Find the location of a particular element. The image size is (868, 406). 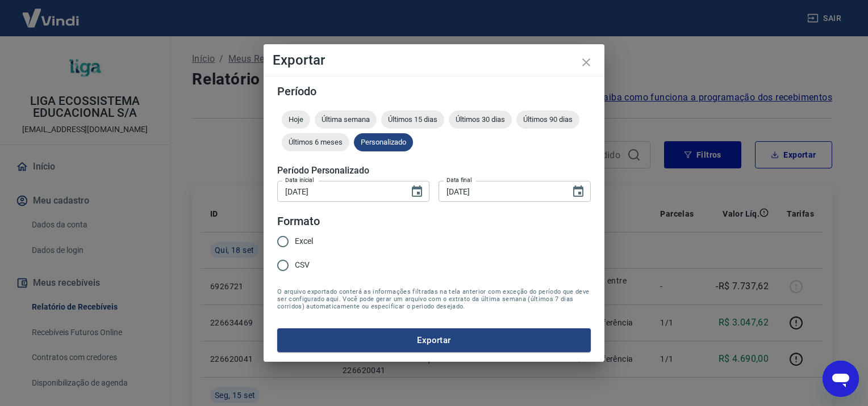

div: Últimos 15 dias is located at coordinates (413, 119).